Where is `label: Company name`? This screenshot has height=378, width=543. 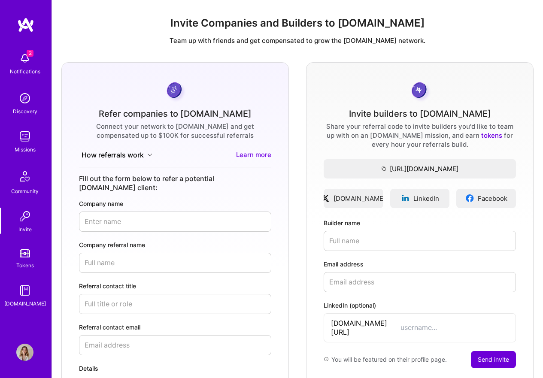 label: Company name is located at coordinates (175, 203).